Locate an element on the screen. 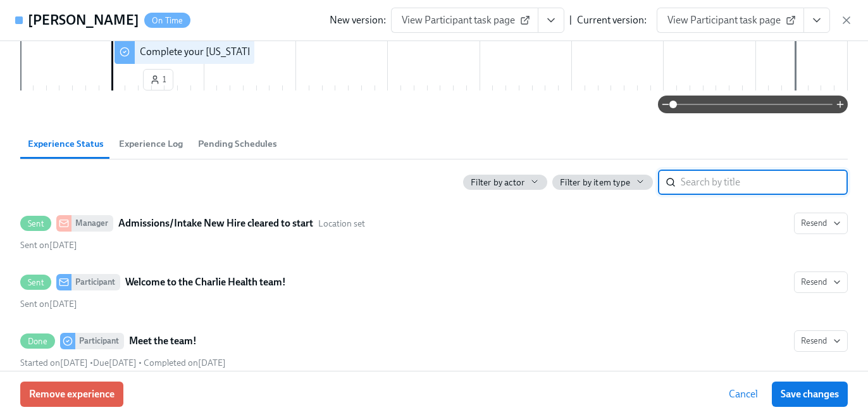  strong: Admissions/Intake New Hire cleared to start is located at coordinates (216, 223).